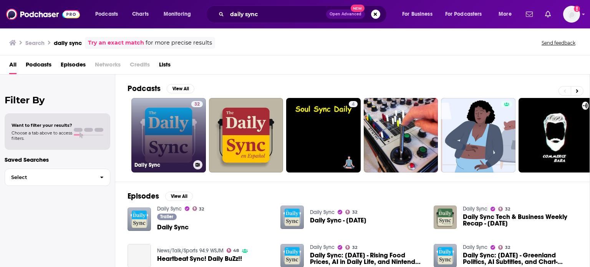 Image resolution: width=590 pixels, height=267 pixels. I want to click on span: Episodes, so click(73, 66).